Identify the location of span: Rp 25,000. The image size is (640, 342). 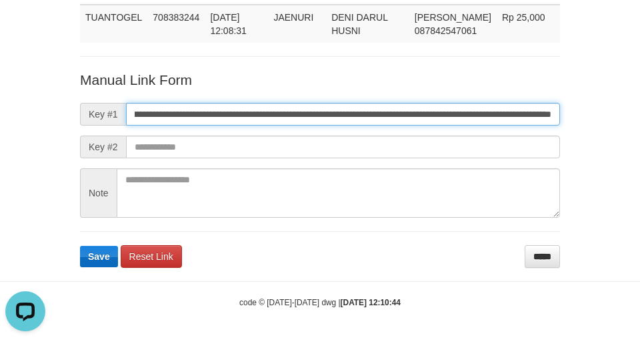
(524, 17).